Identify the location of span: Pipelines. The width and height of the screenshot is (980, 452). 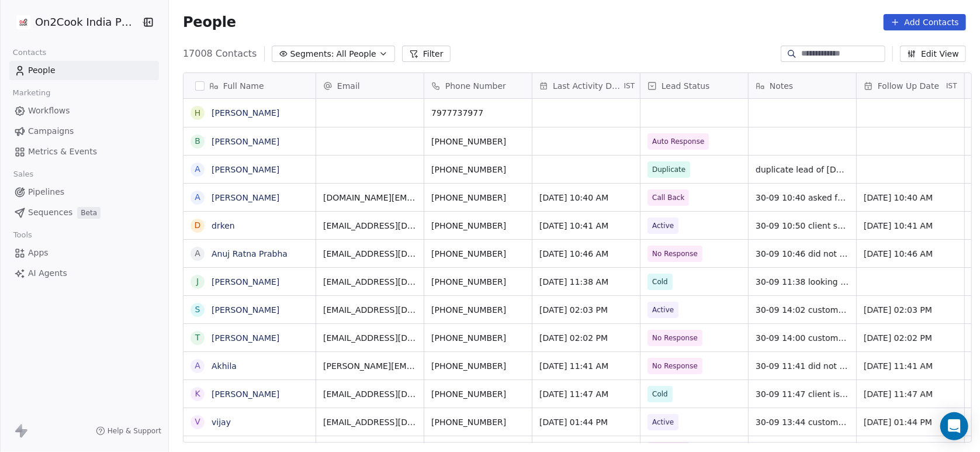
(46, 192).